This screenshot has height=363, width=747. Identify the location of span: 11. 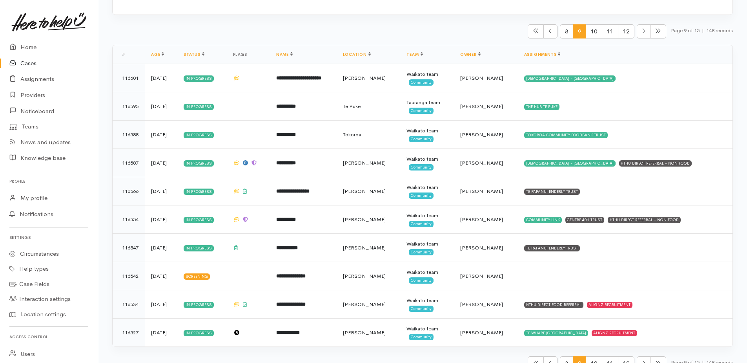
(610, 31).